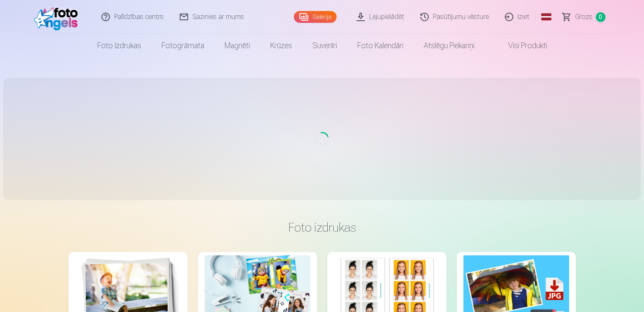 The width and height of the screenshot is (644, 312). I want to click on a: Suvenīri, so click(325, 46).